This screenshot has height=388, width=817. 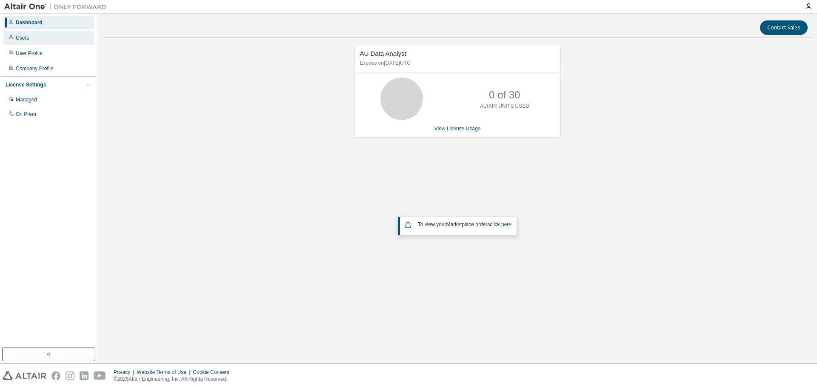 What do you see at coordinates (22, 38) in the screenshot?
I see `div: Users` at bounding box center [22, 38].